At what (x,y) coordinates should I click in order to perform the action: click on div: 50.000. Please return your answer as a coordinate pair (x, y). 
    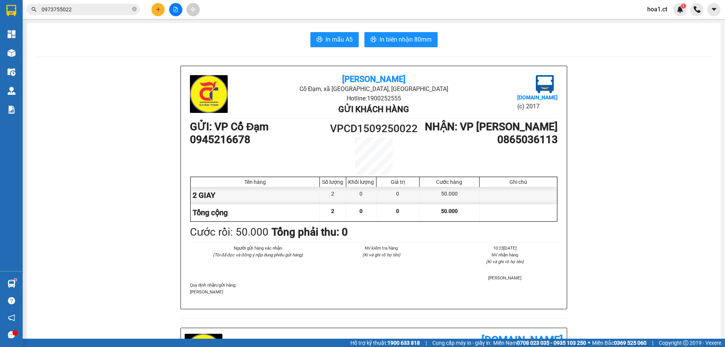
    Looking at the image, I should click on (449, 195).